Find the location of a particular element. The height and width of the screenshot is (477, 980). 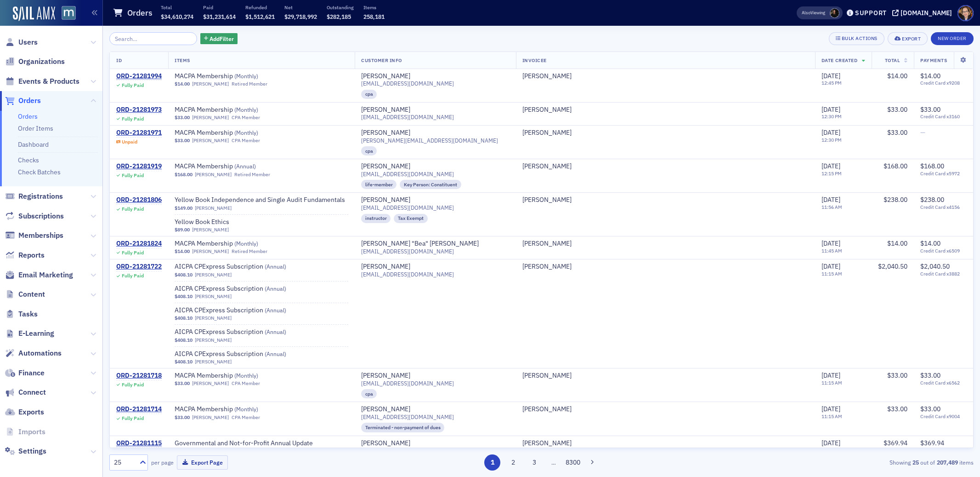

div: ORD-21281971 is located at coordinates (139, 132).